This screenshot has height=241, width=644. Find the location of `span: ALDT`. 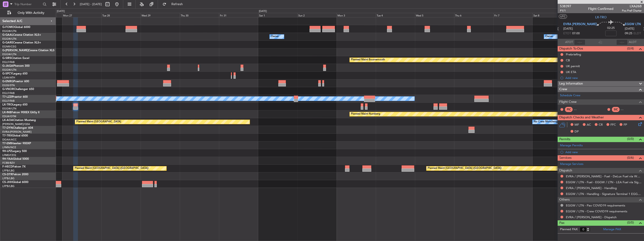

span: ALDT is located at coordinates (632, 42).